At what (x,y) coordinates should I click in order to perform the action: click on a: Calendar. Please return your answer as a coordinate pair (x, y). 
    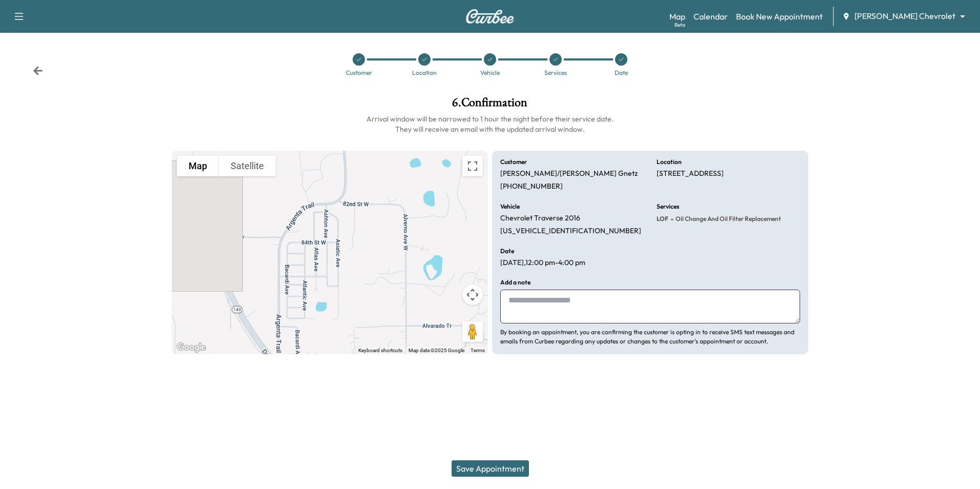
    Looking at the image, I should click on (710, 17).